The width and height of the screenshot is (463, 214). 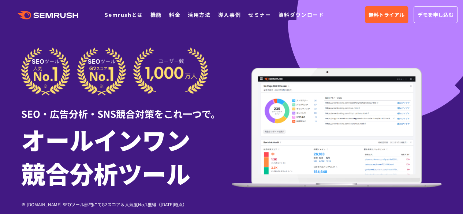 What do you see at coordinates (386, 15) in the screenshot?
I see `a: 無料トライアル` at bounding box center [386, 15].